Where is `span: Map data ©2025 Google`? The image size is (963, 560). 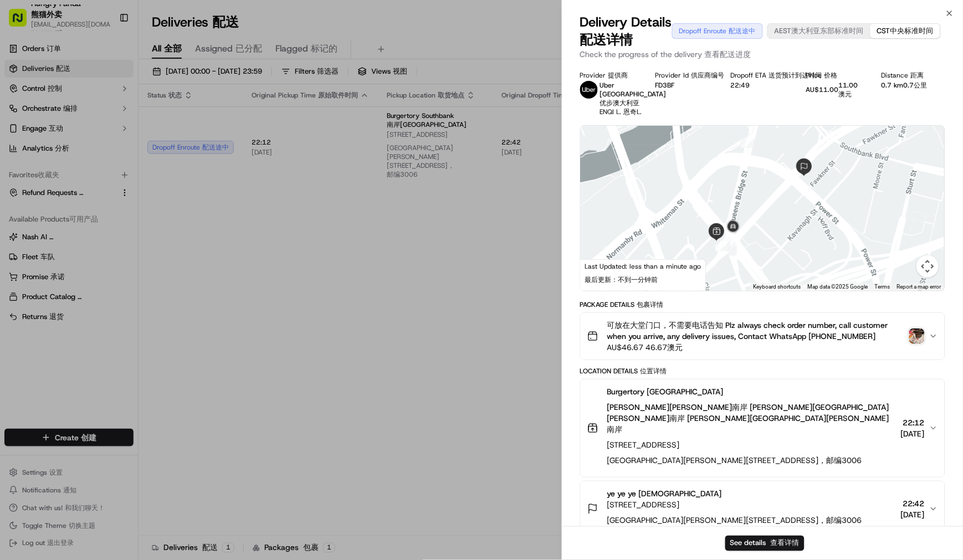 span: Map data ©2025 Google is located at coordinates (838, 286).